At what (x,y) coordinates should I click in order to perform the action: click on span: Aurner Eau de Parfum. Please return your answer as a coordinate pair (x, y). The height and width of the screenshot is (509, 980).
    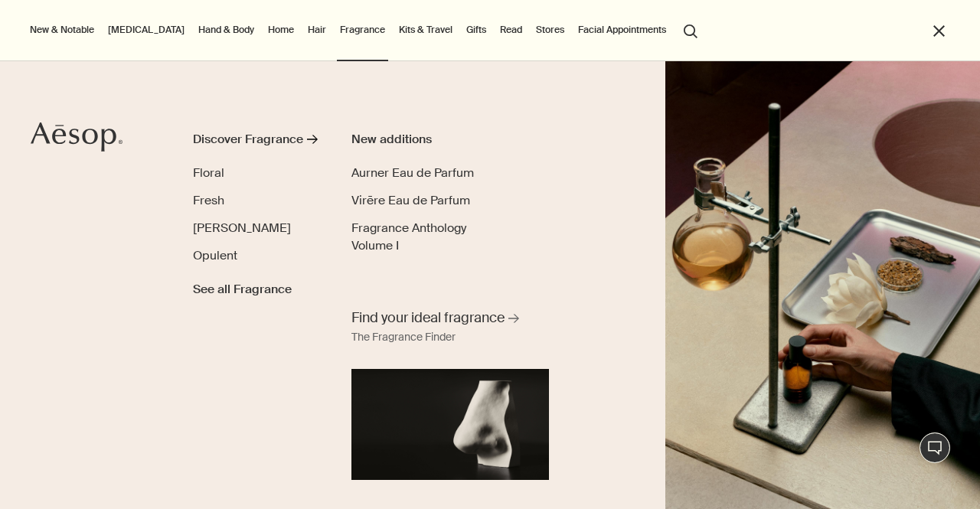
    Looking at the image, I should click on (413, 172).